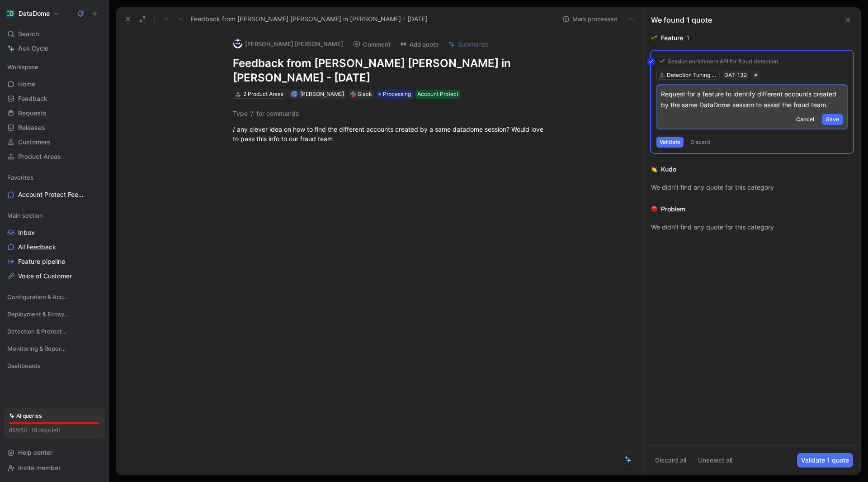 Image resolution: width=868 pixels, height=482 pixels. Describe the element at coordinates (54, 48) in the screenshot. I see `a: Ask Cycle` at that location.